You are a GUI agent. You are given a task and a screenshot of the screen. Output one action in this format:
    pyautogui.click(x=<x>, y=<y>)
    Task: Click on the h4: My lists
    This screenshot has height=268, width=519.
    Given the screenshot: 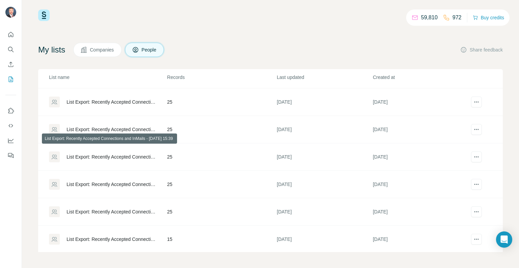 What is the action you would take?
    pyautogui.click(x=52, y=50)
    